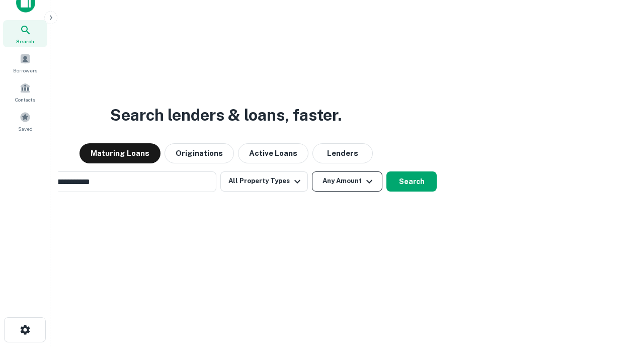 Image resolution: width=644 pixels, height=362 pixels. Describe the element at coordinates (347, 182) in the screenshot. I see `button: Any Amount` at that location.